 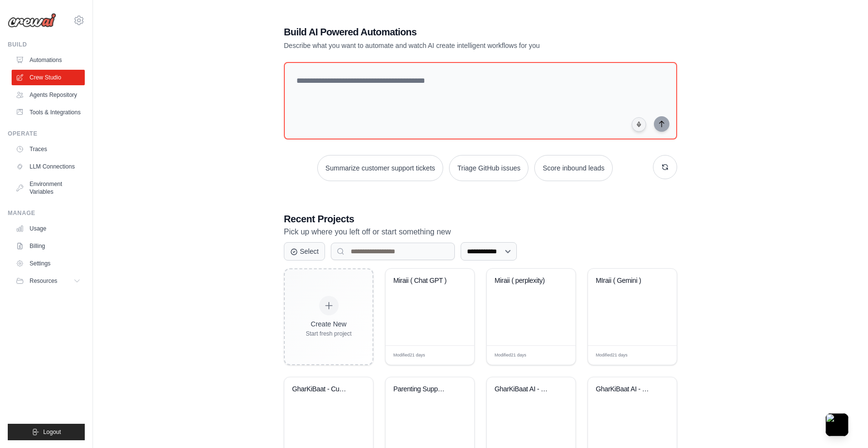 I want to click on div: Operate, so click(x=46, y=134).